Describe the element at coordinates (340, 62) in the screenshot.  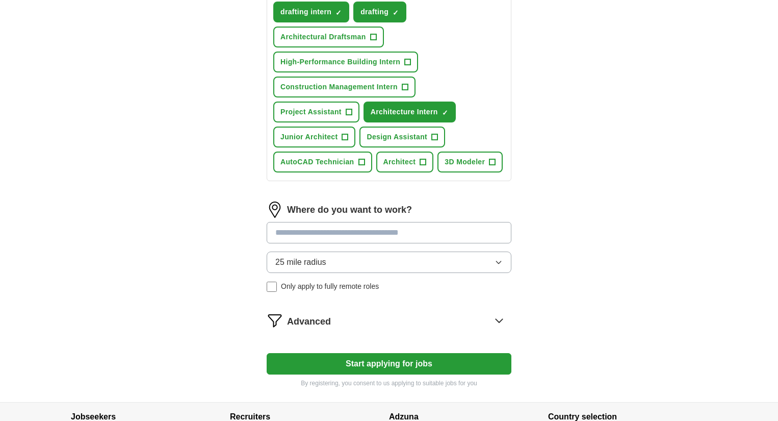
I see `span: High-Performance Building Intern` at that location.